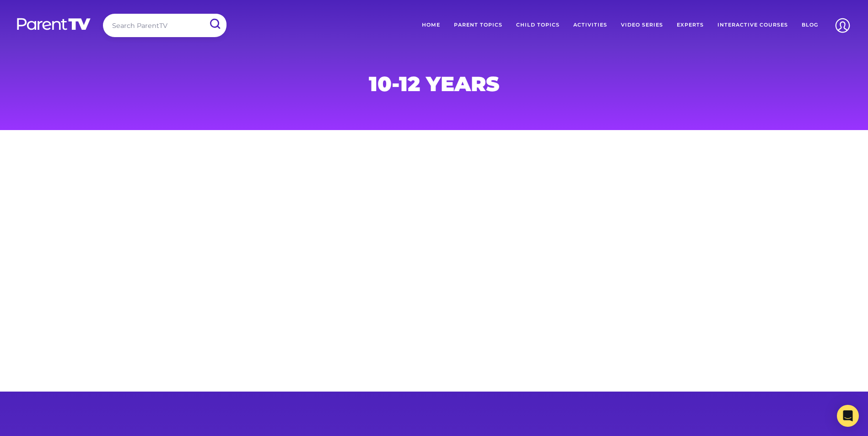 The width and height of the screenshot is (868, 436). I want to click on img: parenttv-logo-white.4c85aaf.svg, so click(53, 24).